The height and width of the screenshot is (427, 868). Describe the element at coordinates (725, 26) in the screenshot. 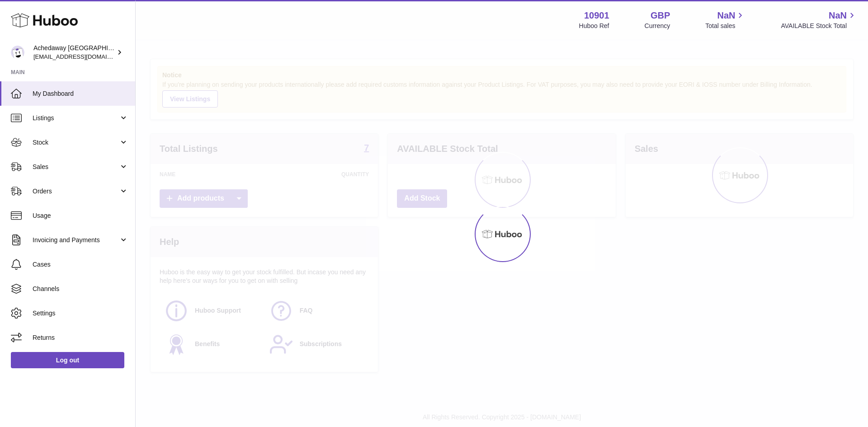

I see `span: Total sales` at that location.